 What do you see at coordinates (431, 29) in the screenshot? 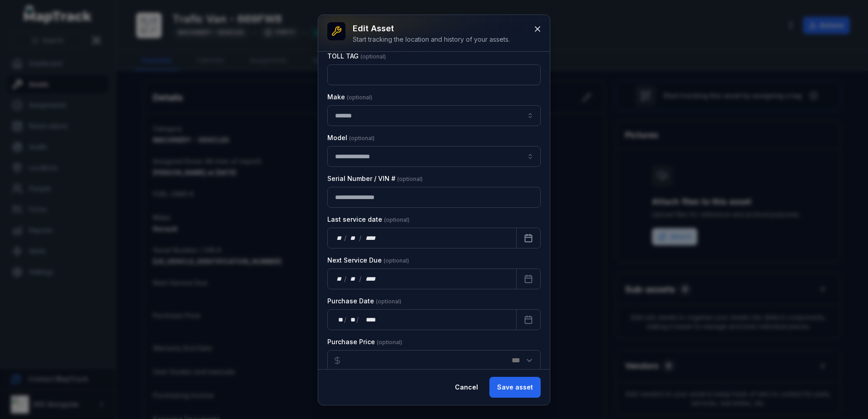
I see `h3: Edit asset` at bounding box center [431, 29].